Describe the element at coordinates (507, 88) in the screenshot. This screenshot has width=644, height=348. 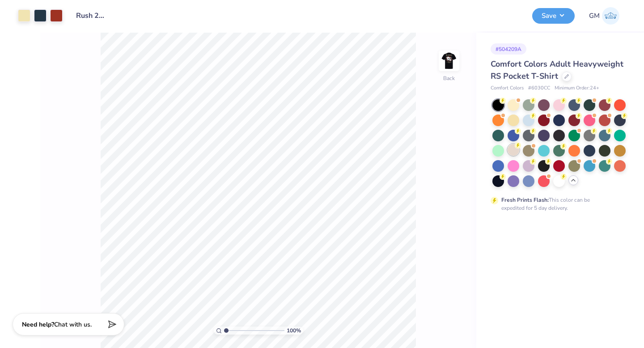
I see `span: Comfort Colors` at that location.